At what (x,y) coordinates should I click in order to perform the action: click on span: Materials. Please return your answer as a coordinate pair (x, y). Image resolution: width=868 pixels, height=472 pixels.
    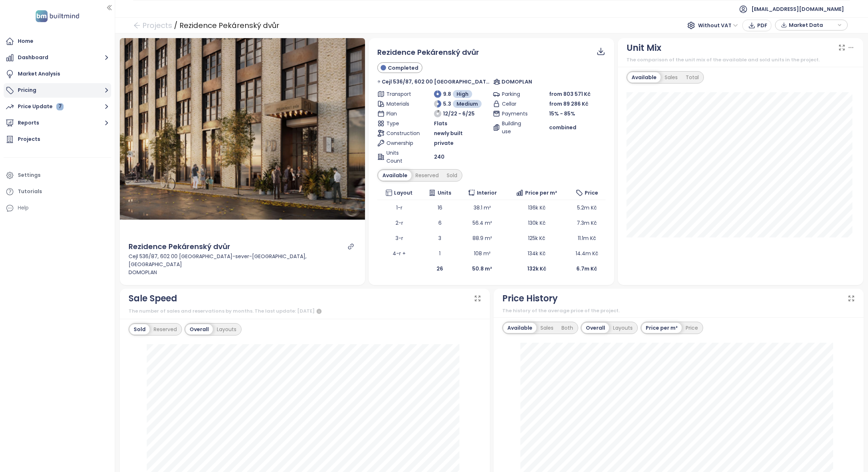
    Looking at the image, I should click on (401, 104).